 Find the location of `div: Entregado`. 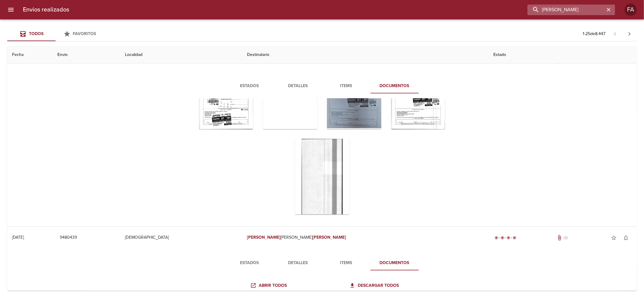

div: Entregado is located at coordinates (506, 237).